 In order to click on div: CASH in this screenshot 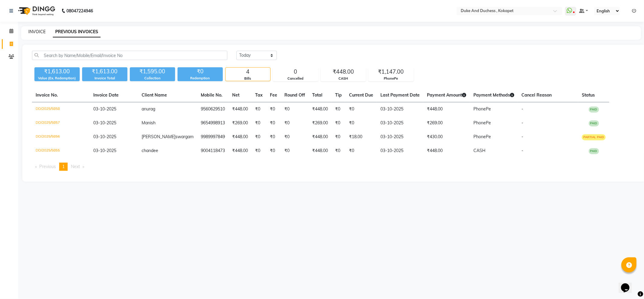, I will do `click(344, 79)`.